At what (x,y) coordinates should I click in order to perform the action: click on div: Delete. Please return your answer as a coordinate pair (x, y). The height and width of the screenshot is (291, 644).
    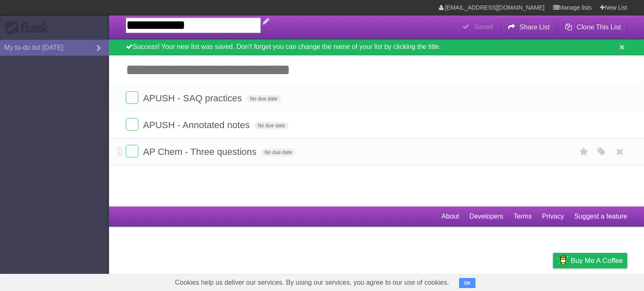
    Looking at the image, I should click on (322, 45).